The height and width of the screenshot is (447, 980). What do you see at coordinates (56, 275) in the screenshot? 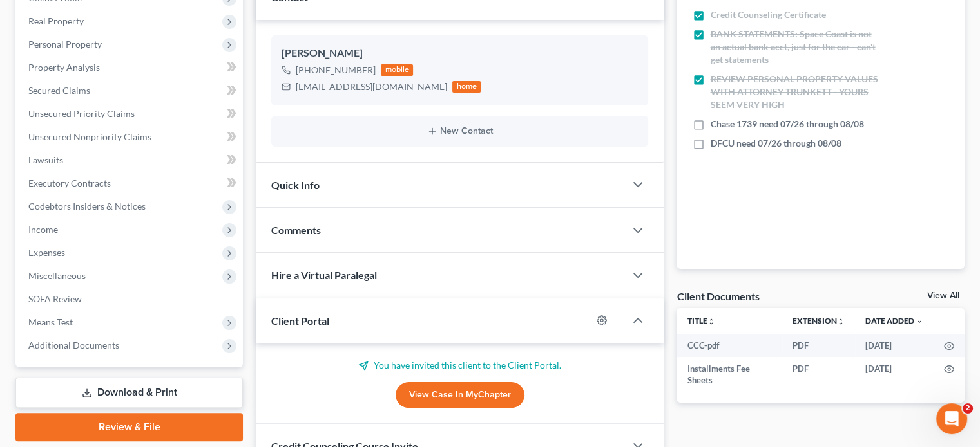
I see `span: Miscellaneous` at bounding box center [56, 275].